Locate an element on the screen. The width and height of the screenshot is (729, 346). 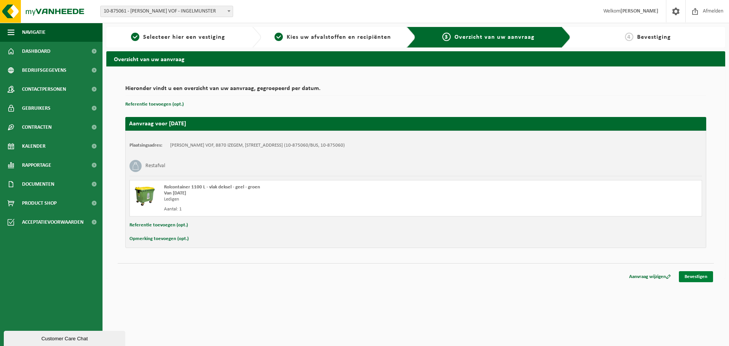
div: Customer Care Chat is located at coordinates (61, 9).